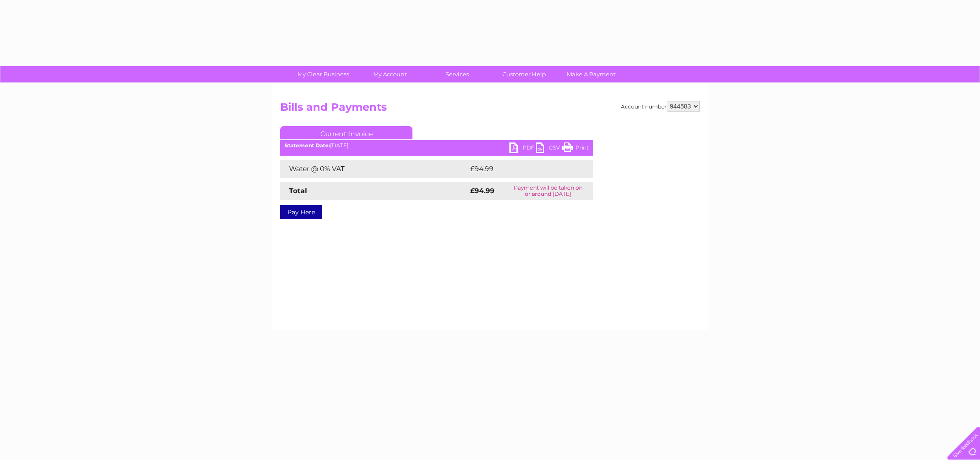 This screenshot has width=980, height=460. What do you see at coordinates (660, 106) in the screenshot?
I see `div: Account number` at bounding box center [660, 106].